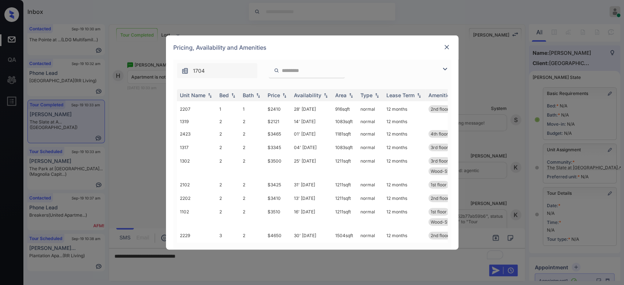 This screenshot has width=624, height=285. What do you see at coordinates (366, 95) in the screenshot?
I see `div: Type` at bounding box center [366, 95].